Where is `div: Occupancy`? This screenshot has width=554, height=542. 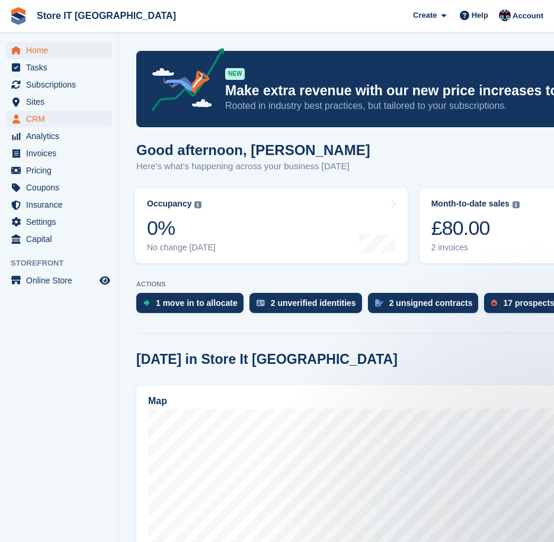
div: Occupancy is located at coordinates (169, 204).